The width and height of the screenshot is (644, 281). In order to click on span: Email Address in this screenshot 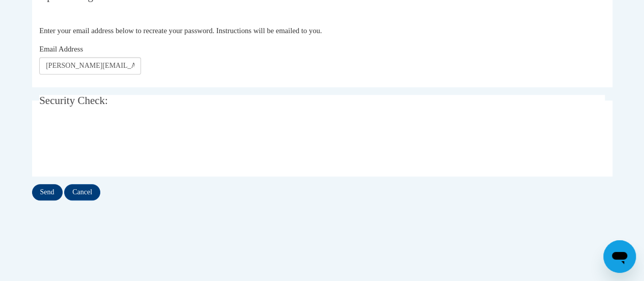, I will do `click(61, 49)`.